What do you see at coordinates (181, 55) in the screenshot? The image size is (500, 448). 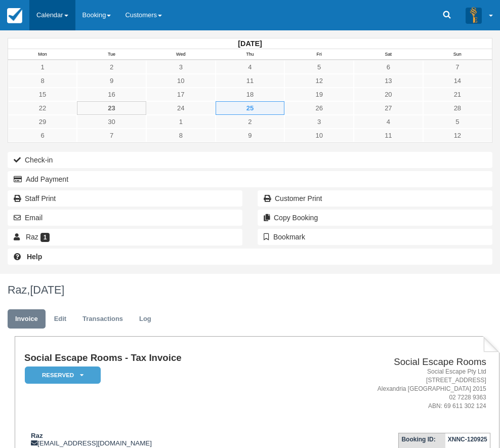 I see `th: Wed` at bounding box center [181, 55].